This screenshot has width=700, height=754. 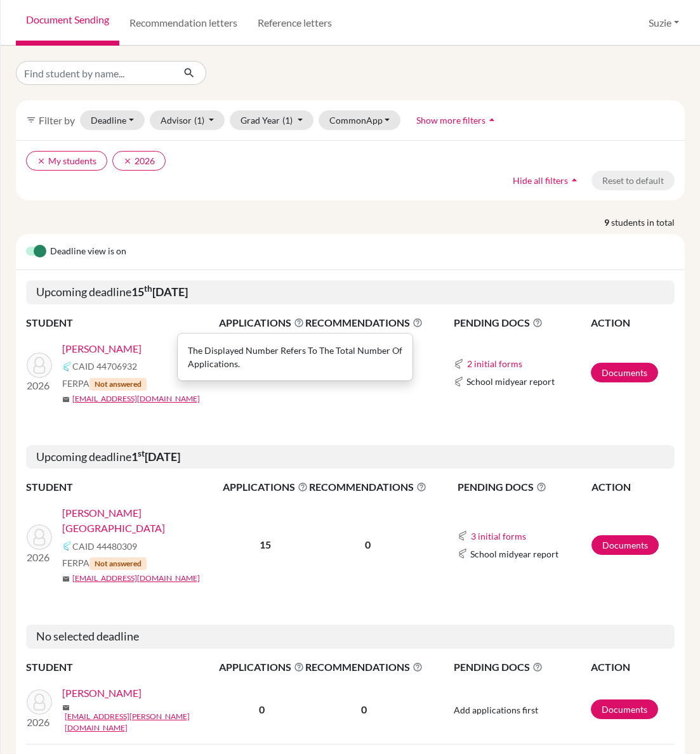 What do you see at coordinates (104, 366) in the screenshot?
I see `span: CAID 44706932` at bounding box center [104, 366].